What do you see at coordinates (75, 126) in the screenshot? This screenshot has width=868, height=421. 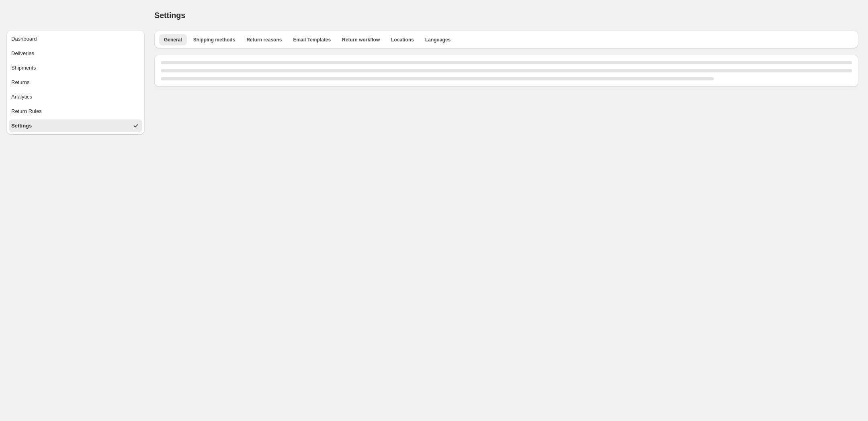 I see `button: Settings` at bounding box center [75, 126].